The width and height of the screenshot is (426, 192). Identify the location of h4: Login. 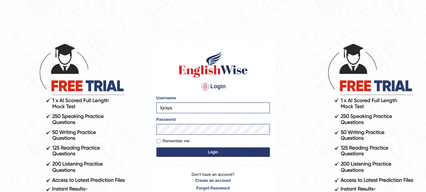
(213, 86).